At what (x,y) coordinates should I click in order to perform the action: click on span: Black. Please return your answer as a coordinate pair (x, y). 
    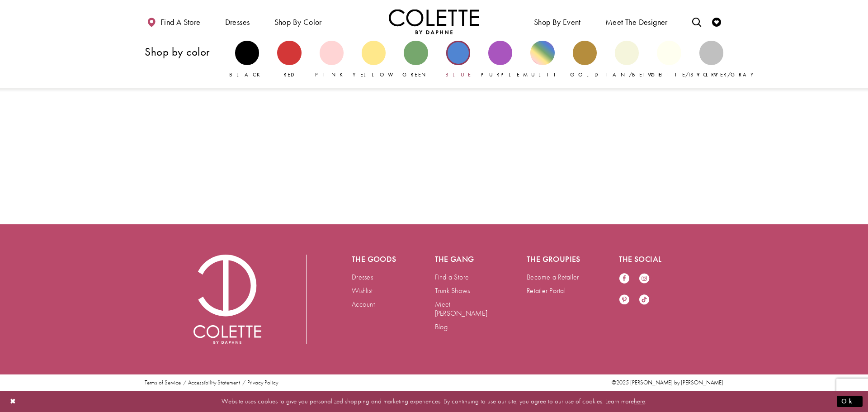
    Looking at the image, I should click on (246, 75).